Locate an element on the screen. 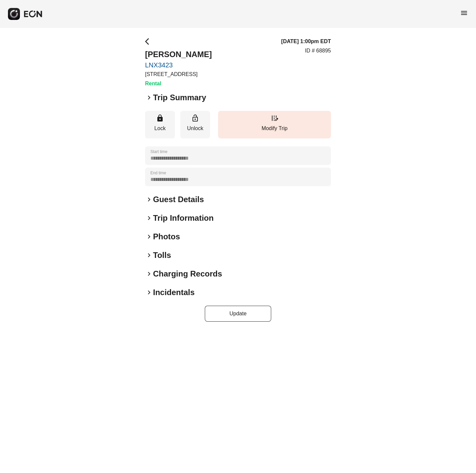  p: Lock is located at coordinates (160, 129).